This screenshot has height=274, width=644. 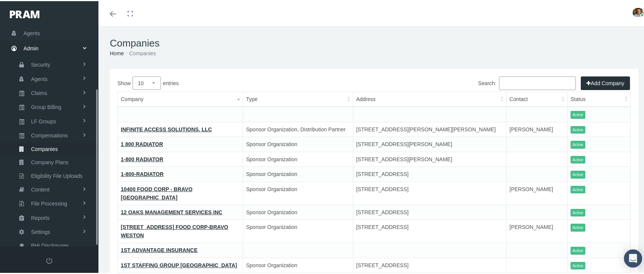 I want to click on label: Search:, so click(x=527, y=82).